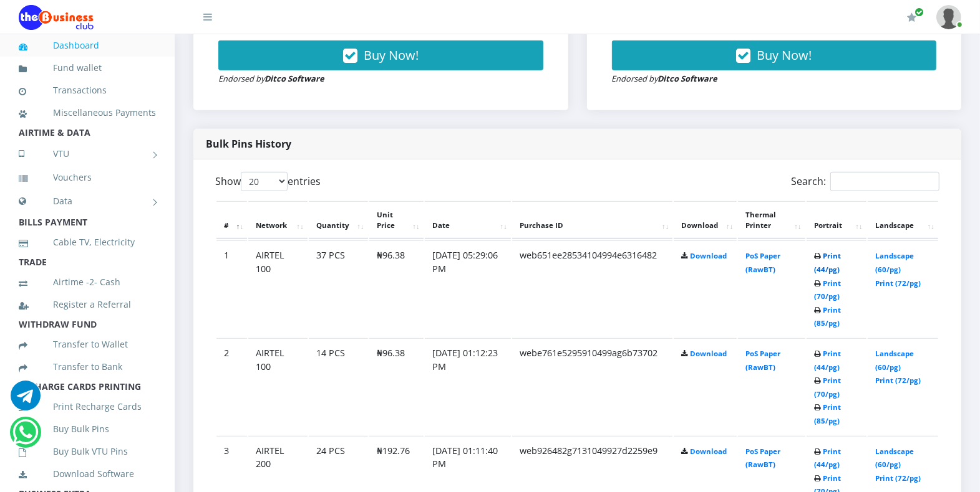 This screenshot has height=492, width=980. Describe the element at coordinates (88, 345) in the screenshot. I see `a: Transfer to Wallet` at that location.